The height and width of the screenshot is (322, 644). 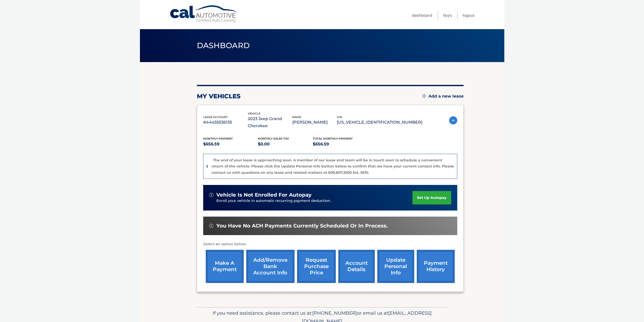 I want to click on a: Add/Remove bank account info, so click(x=270, y=266).